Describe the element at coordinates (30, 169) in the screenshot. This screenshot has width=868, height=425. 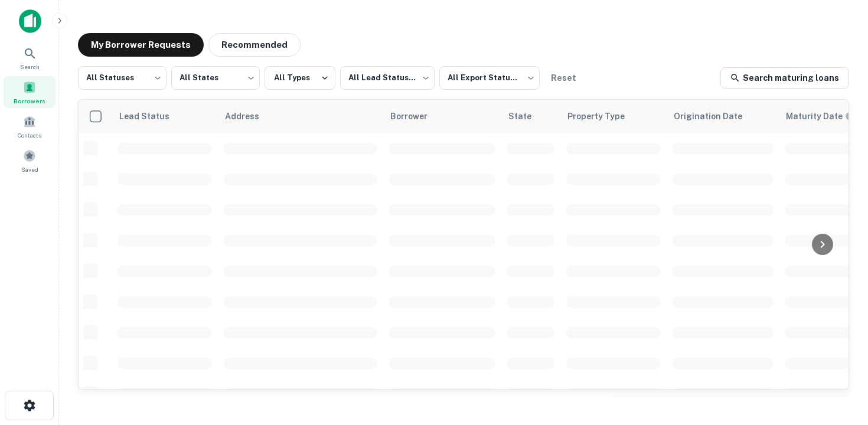
I see `span: Saved` at that location.